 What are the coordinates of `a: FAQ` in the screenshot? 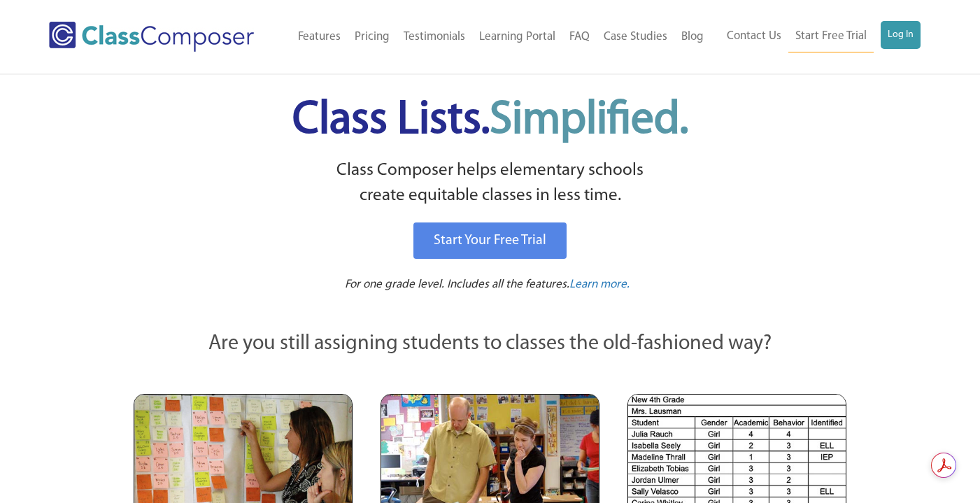 It's located at (579, 37).